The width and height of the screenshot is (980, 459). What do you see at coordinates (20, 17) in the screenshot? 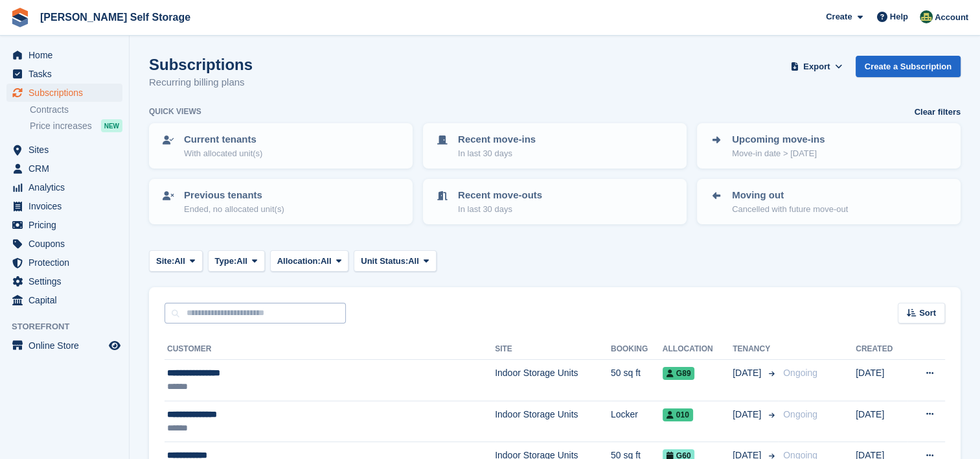
I see `img: stora-icon-8386f47178a22dfd0bd8f6a31ec36ba5ce8667c1dd55bd0f319d3a0aa187defe.svg` at bounding box center [20, 17].